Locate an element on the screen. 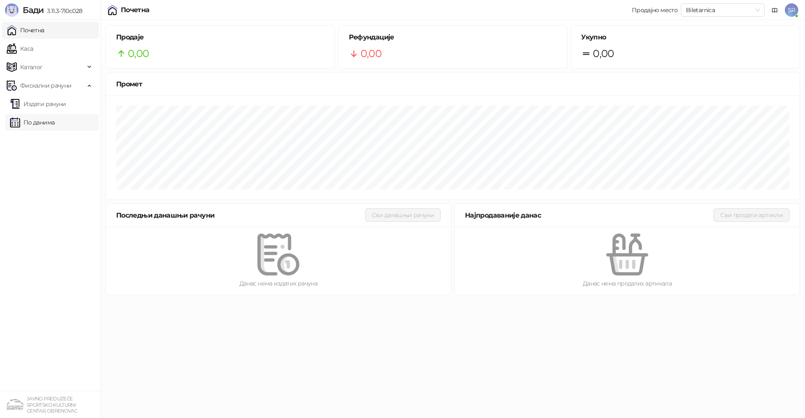 The height and width of the screenshot is (418, 805). div: Данас нема издатих рачуна is located at coordinates (278, 283).